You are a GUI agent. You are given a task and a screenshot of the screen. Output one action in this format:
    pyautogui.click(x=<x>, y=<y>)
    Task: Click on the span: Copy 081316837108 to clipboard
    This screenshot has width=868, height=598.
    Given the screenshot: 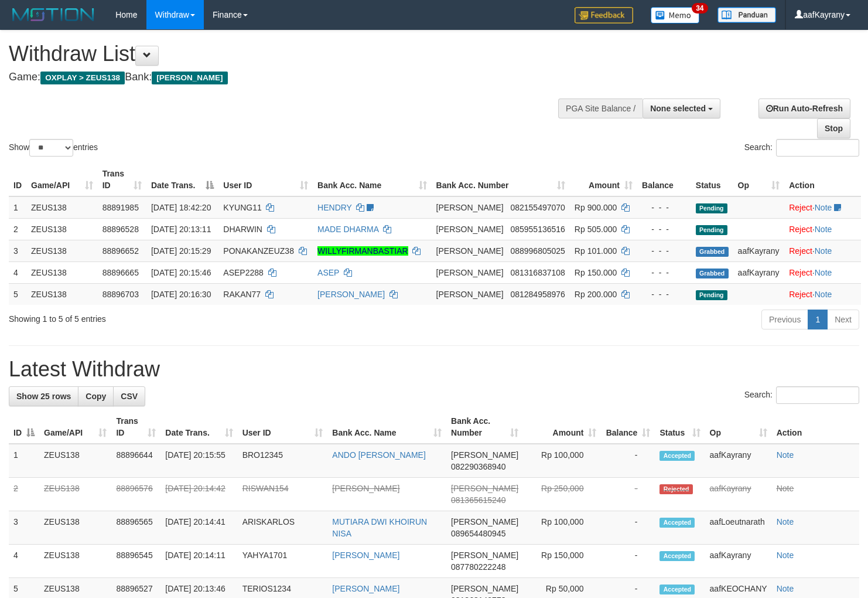 What is the action you would take?
    pyautogui.click(x=538, y=273)
    